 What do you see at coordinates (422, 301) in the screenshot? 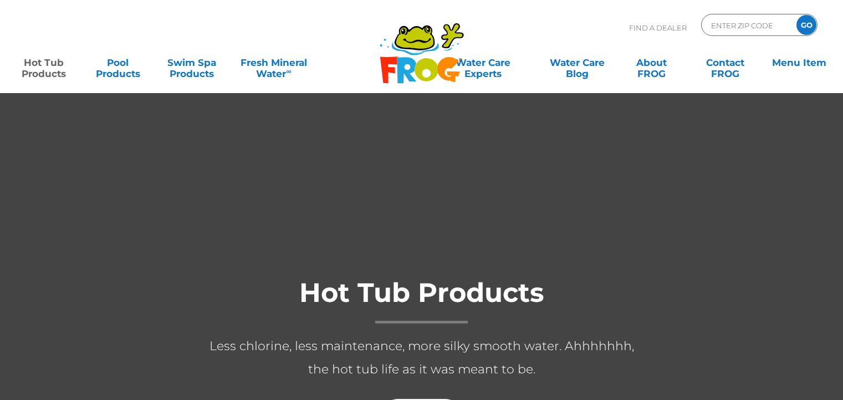
I see `h1: Hot Tub Products` at bounding box center [422, 301].